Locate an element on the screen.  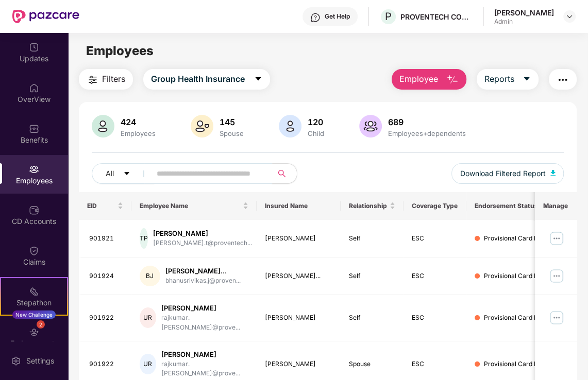
button: Filters is located at coordinates (106, 79).